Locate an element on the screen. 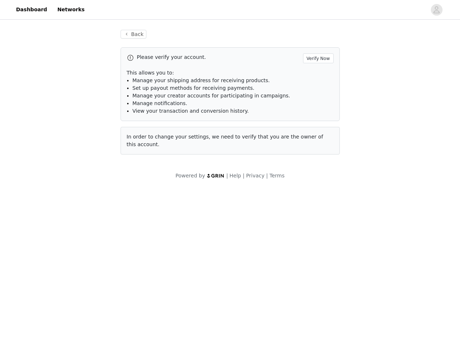 This screenshot has width=460, height=349. p: Please verify your account. is located at coordinates (218, 57).